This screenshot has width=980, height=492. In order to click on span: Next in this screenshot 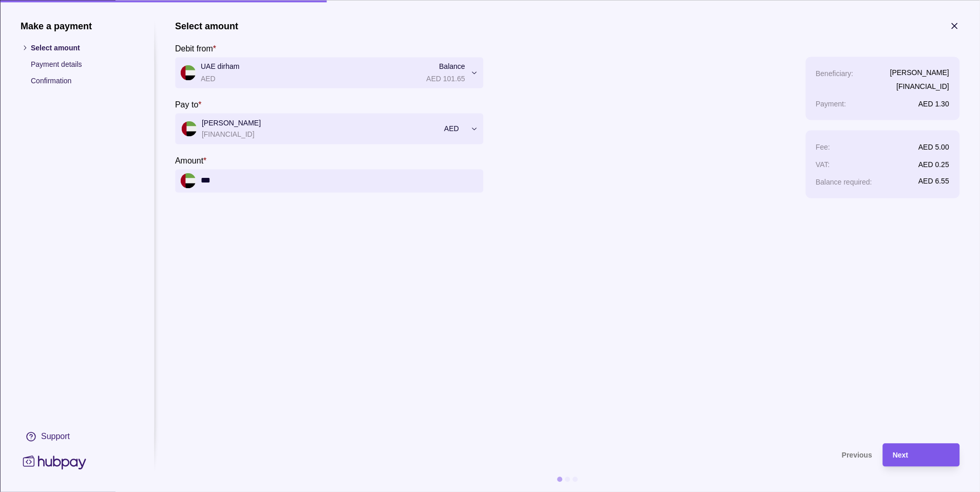, I will do `click(901, 455)`.